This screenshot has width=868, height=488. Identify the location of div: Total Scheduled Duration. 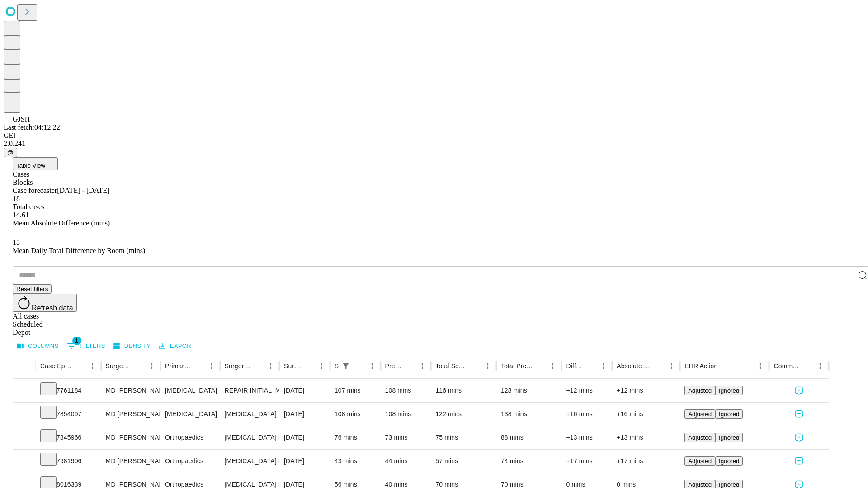
(452, 366).